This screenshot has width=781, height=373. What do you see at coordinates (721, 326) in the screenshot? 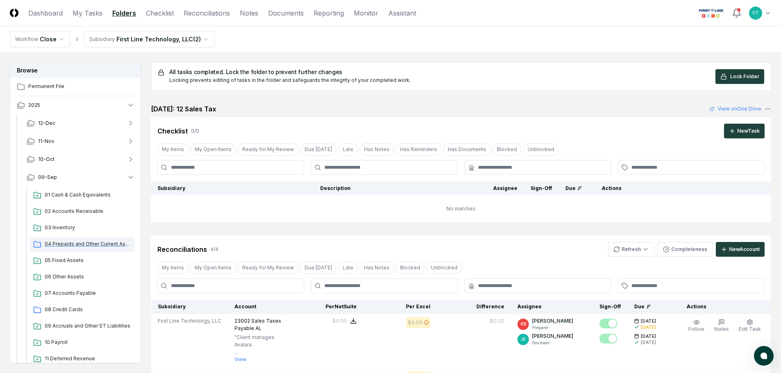
I see `button: Notes` at bounding box center [721, 326].